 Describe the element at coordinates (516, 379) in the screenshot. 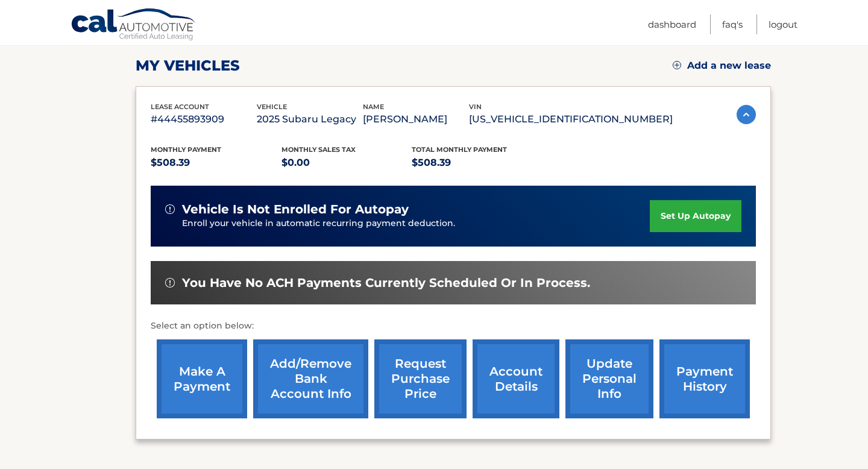

I see `a: account details` at that location.